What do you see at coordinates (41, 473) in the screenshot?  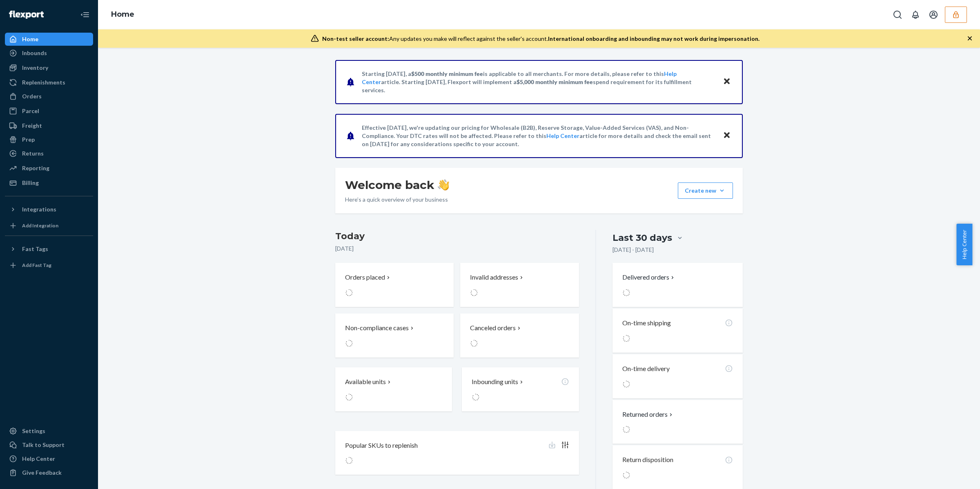 I see `div: Give Feedback` at bounding box center [41, 473].